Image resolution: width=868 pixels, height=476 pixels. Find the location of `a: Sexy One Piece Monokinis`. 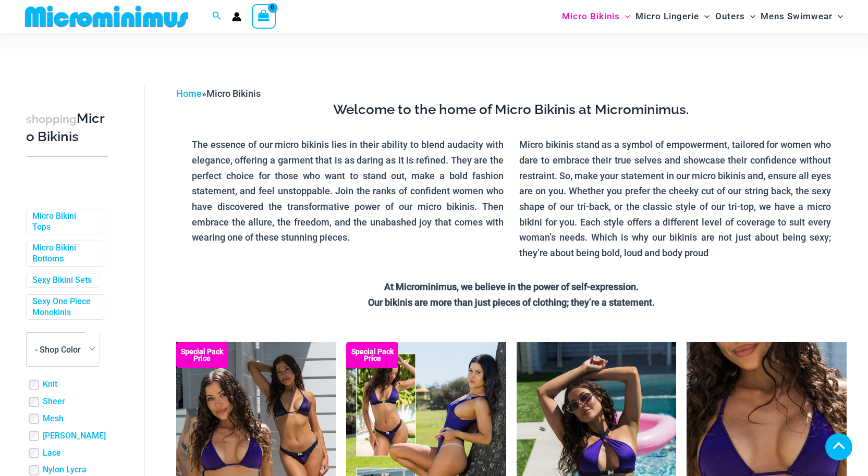

a: Sexy One Piece Monokinis is located at coordinates (64, 307).